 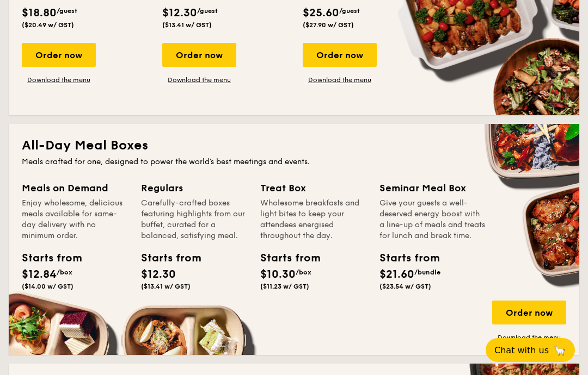 I want to click on div: Carefully-crafted boxes featuring highlights from our buffet, curated for a balanced, satisfying ..., so click(x=194, y=220).